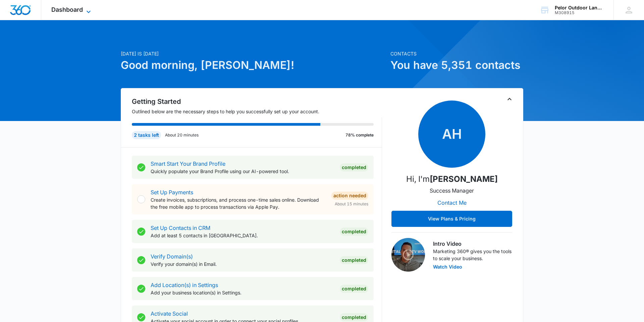  I want to click on p: Verify your domain(s) in Email., so click(242, 264).